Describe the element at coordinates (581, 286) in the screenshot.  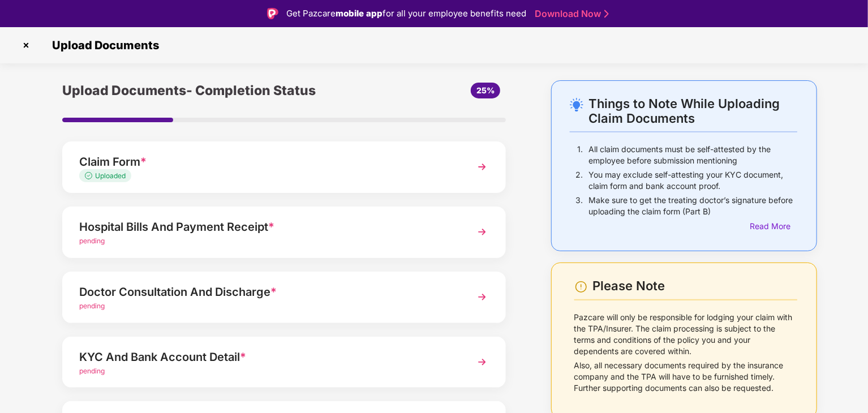
I see `img: svg+xml;base64,PHN2ZyBpZD0iV2FybmluZ18tXzI0eDI0IiBkYXRhLW5hbWU9Ildhcm5pbmcgLSAyNHgyNCIgeG1sbnM9Im...` at that location.